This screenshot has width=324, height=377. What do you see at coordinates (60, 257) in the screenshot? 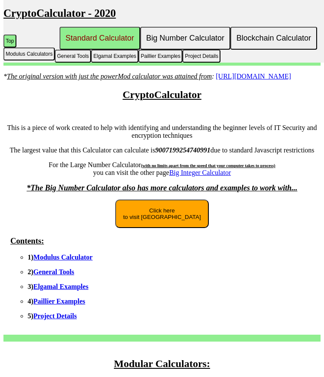
I see `b: 1)` at bounding box center [60, 257].